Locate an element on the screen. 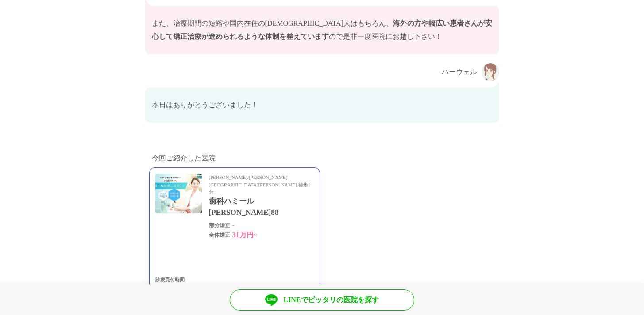 The height and width of the screenshot is (315, 644). div: 診療受付時間 is located at coordinates (234, 280).